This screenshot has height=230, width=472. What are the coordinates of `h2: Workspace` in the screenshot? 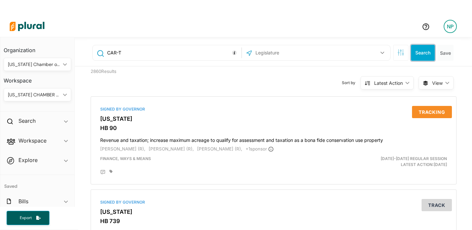 It's located at (32, 140).